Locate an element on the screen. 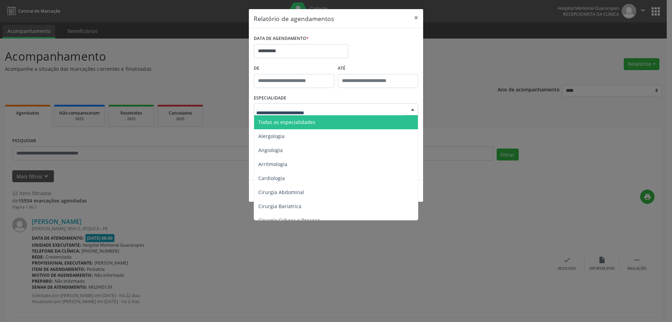 The image size is (672, 322). span: Cardiologia is located at coordinates (272, 178).